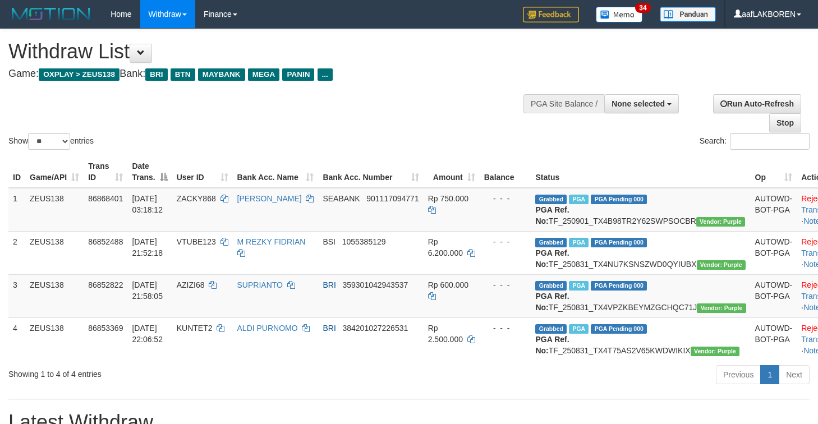 The width and height of the screenshot is (818, 424). I want to click on th: Amount: activate to sort column ascending, so click(452, 172).